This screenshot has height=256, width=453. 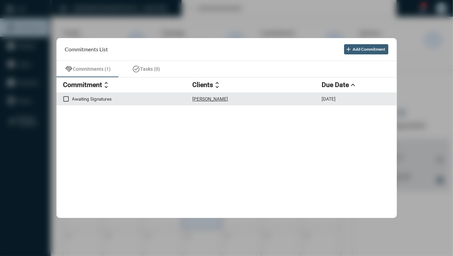 What do you see at coordinates (132, 99) in the screenshot?
I see `p: Awaiting Signatures` at bounding box center [132, 99].